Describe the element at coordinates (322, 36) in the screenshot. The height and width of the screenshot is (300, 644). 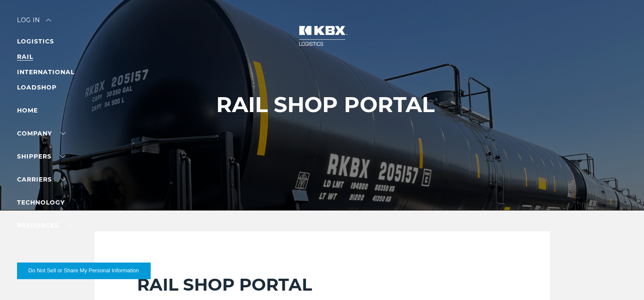
I see `img: kbx logo` at that location.